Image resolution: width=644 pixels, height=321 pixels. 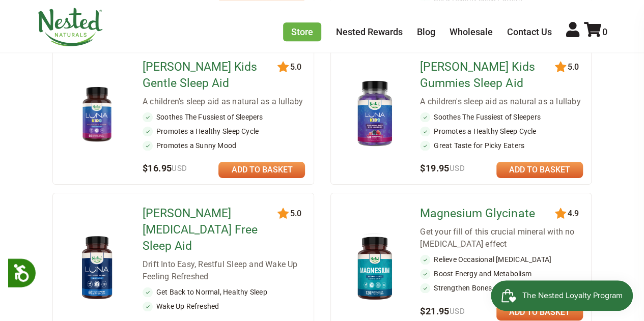 What do you see at coordinates (471, 31) in the screenshot?
I see `a: Wholesale` at bounding box center [471, 31].